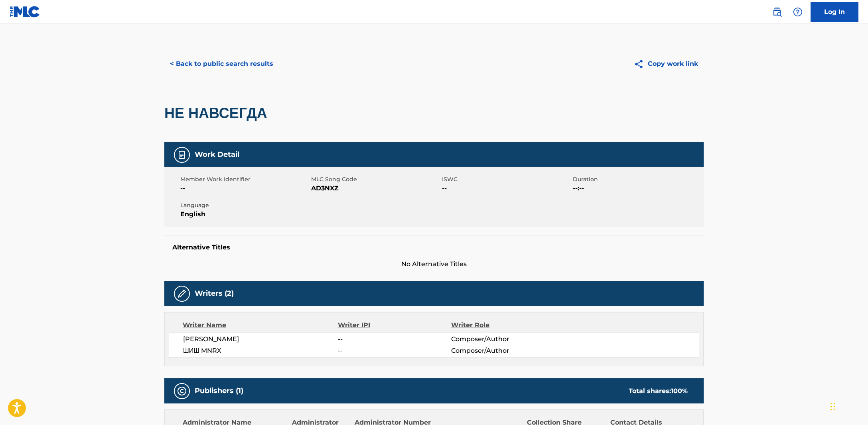  I want to click on div: Writer Name, so click(260, 325).